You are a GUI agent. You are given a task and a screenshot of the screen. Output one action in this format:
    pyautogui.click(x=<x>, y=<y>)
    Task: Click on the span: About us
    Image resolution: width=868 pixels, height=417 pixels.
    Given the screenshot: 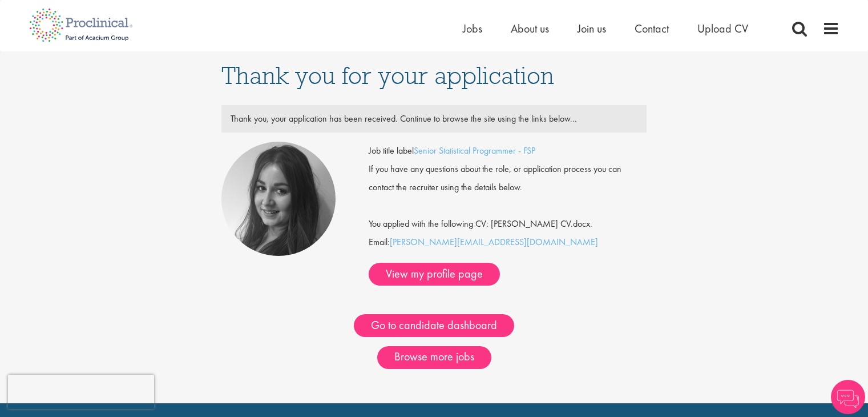 What is the action you would take?
    pyautogui.click(x=530, y=29)
    